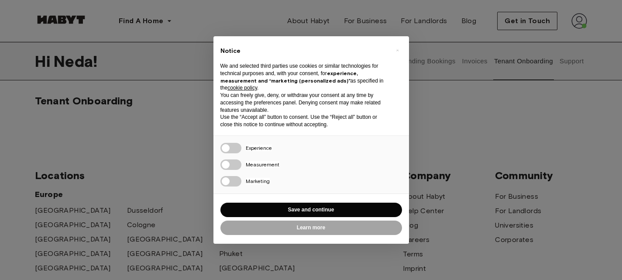  Describe the element at coordinates (398, 50) in the screenshot. I see `button: Close this notice` at that location.